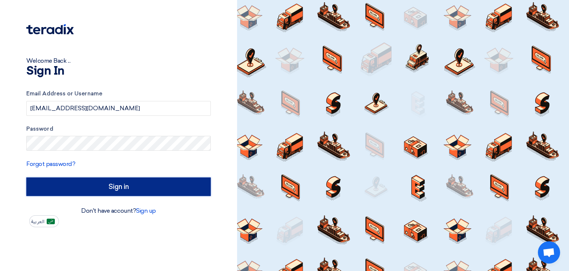 The height and width of the screenshot is (271, 569). What do you see at coordinates (146, 210) in the screenshot?
I see `a: Sign up` at bounding box center [146, 210].